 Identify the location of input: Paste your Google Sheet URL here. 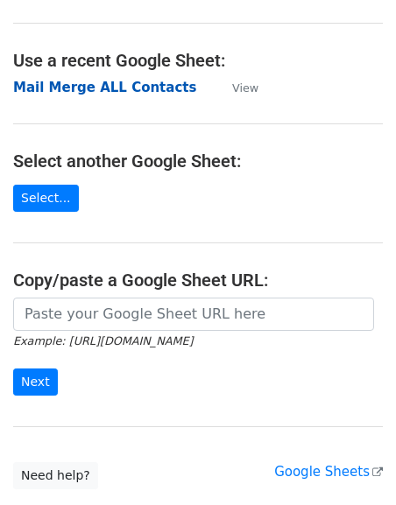
(194, 314).